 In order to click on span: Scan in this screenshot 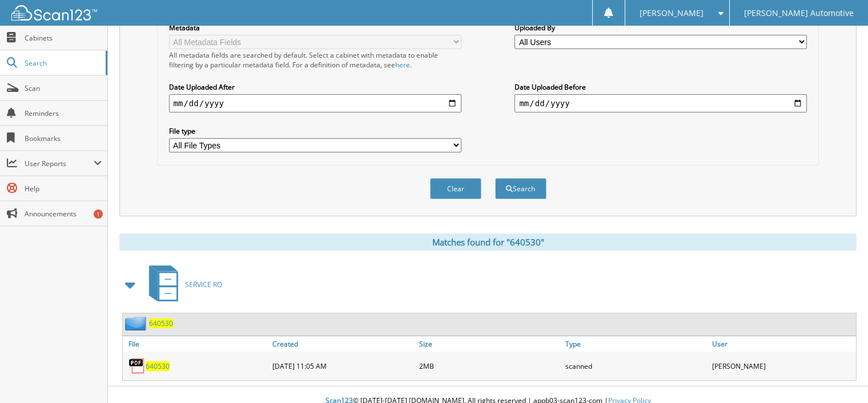, I will do `click(63, 88)`.